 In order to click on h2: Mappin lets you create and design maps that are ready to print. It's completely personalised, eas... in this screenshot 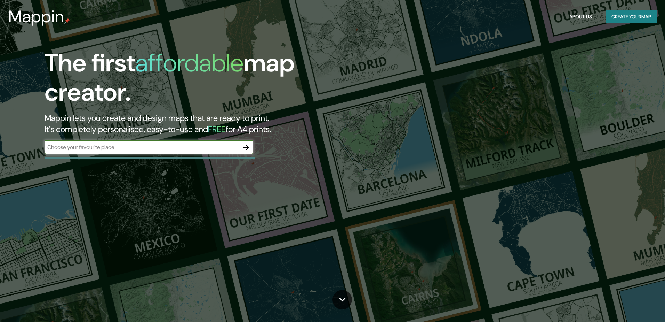, I will do `click(211, 124)`.